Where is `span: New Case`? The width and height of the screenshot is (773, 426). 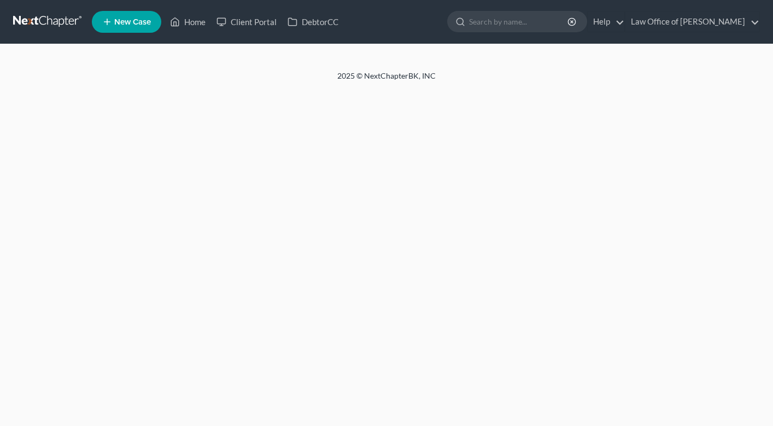 span: New Case is located at coordinates (132, 22).